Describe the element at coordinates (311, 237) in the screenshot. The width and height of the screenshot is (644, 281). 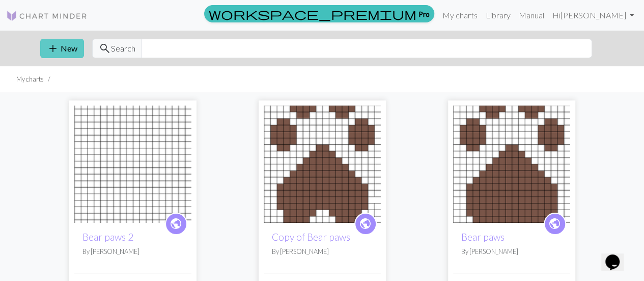
I see `a: Copy of Bear paws` at that location.